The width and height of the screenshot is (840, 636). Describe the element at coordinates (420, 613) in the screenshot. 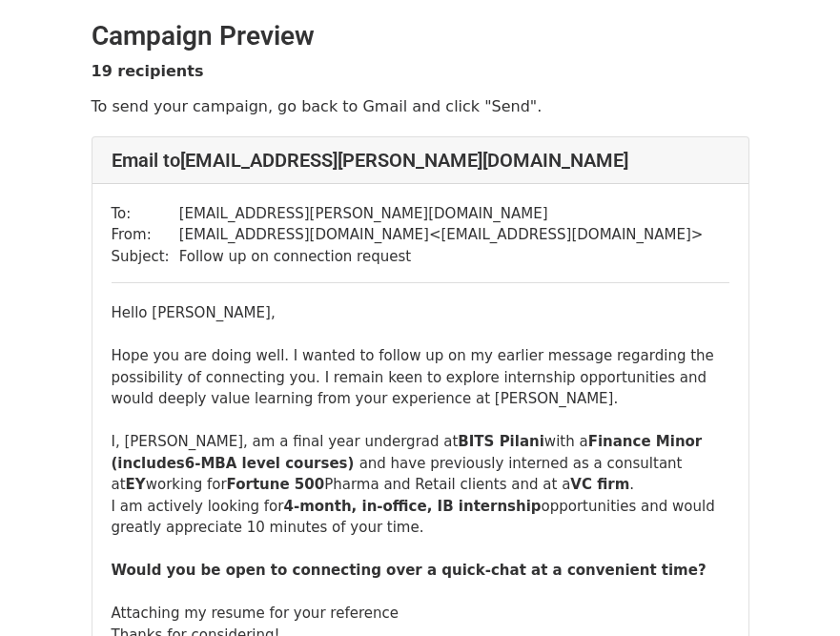

I see `div: Attaching my resume for your reference` at that location.